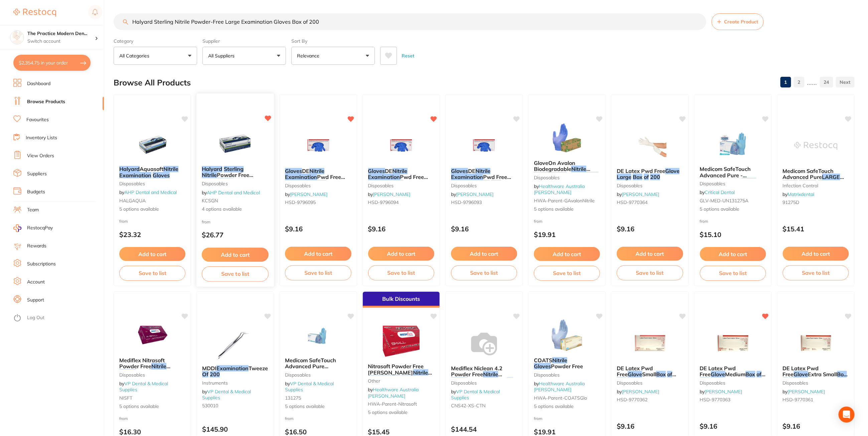  What do you see at coordinates (670, 374) in the screenshot?
I see `em: of` at bounding box center [670, 374].